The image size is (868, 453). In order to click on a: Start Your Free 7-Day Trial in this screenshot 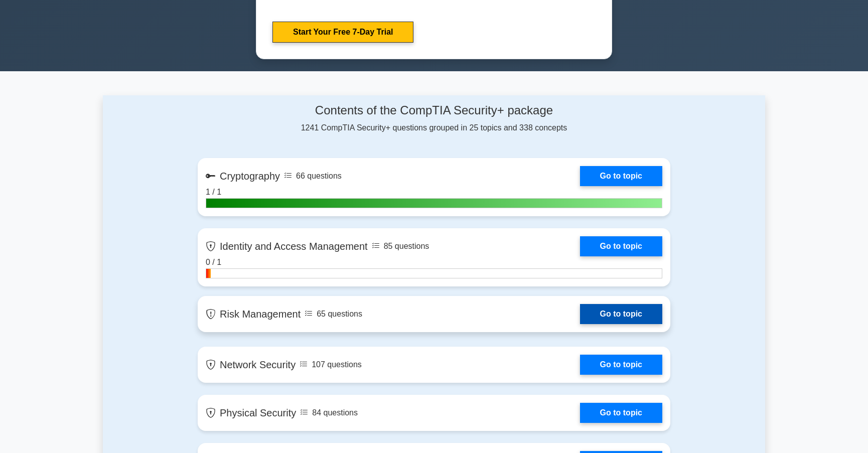, I will do `click(343, 32)`.